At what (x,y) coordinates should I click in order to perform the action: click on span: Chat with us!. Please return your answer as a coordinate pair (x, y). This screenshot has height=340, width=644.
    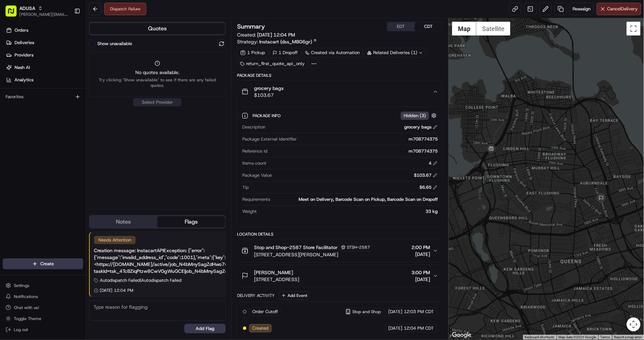
    Looking at the image, I should click on (26, 308).